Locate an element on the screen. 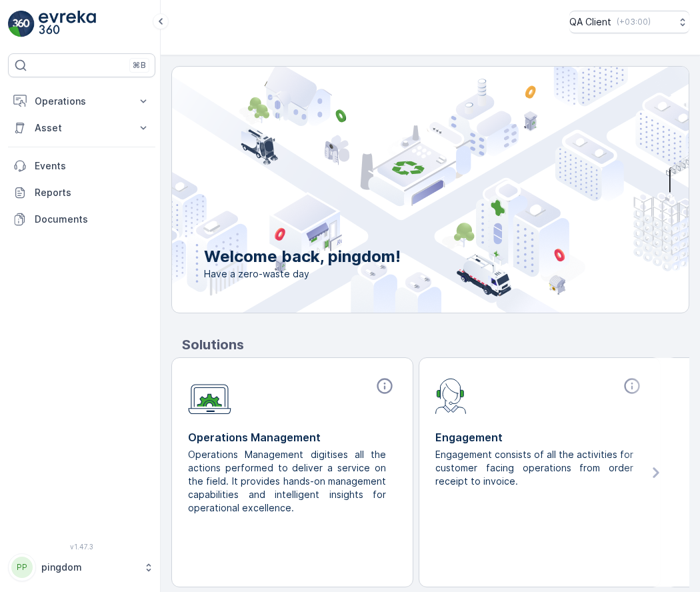 The image size is (700, 592). a: Reports is located at coordinates (81, 192).